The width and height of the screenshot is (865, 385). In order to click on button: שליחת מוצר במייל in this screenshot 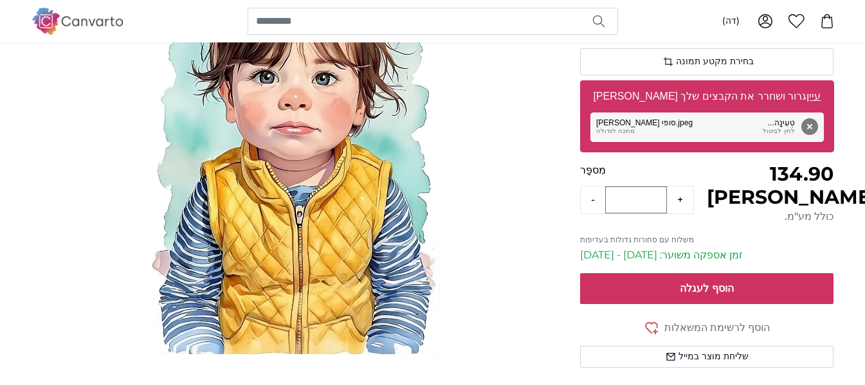, I will do `click(706, 357)`.